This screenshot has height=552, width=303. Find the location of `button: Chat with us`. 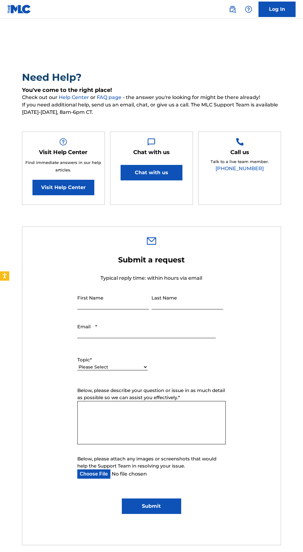

button: Chat with us is located at coordinates (152, 173).